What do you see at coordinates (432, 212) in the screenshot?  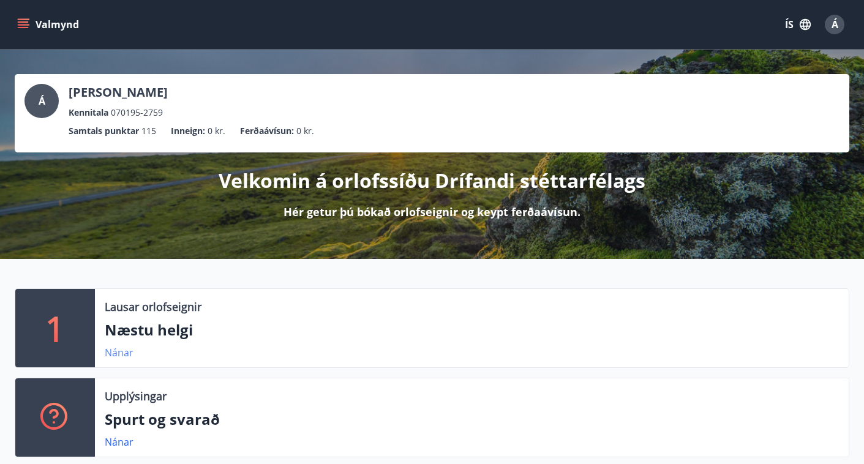 I see `p: Hér getur þú bókað orlofseignir og keypt ferðaávísun.` at bounding box center [432, 212].